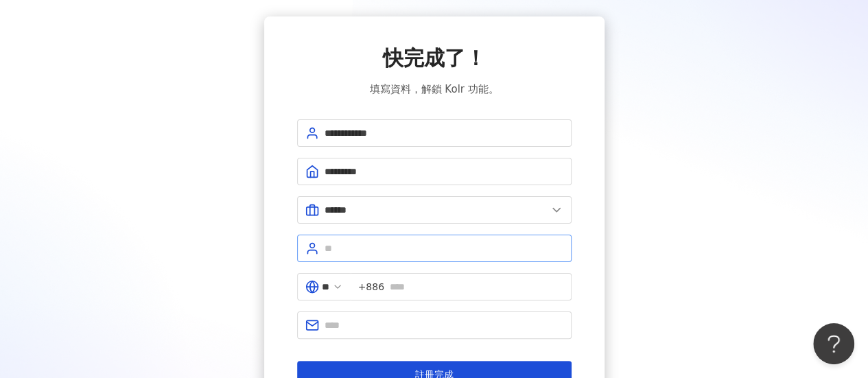 This screenshot has width=868, height=378. I want to click on span: 快完成了！, so click(435, 58).